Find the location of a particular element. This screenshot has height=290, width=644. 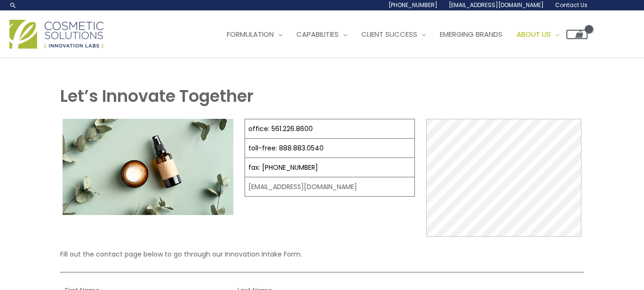

a: Formulation is located at coordinates (255, 34).